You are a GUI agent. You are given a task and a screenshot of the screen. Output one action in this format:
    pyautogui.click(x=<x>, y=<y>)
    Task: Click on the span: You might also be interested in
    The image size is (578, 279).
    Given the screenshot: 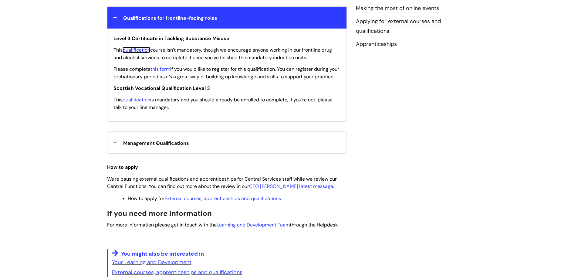 What is the action you would take?
    pyautogui.click(x=162, y=254)
    